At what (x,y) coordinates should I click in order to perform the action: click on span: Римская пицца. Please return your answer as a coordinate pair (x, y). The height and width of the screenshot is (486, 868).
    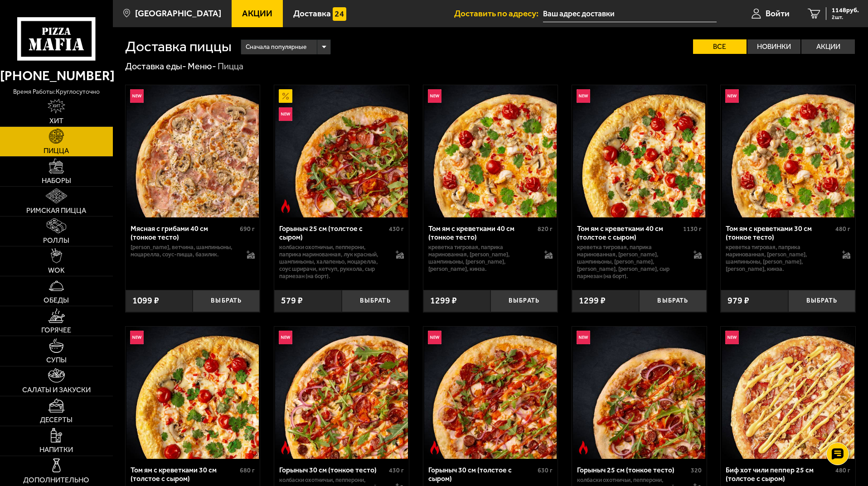
    Looking at the image, I should click on (56, 211).